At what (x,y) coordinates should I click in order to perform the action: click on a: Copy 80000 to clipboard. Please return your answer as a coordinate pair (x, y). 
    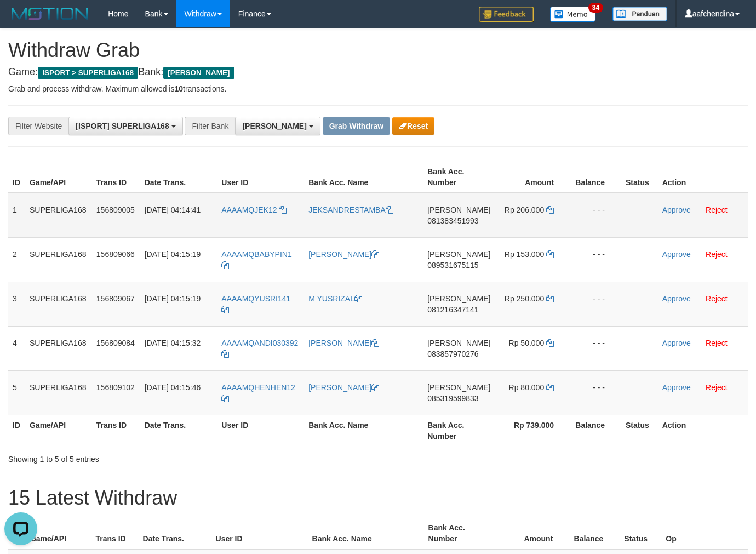
    Looking at the image, I should click on (550, 388).